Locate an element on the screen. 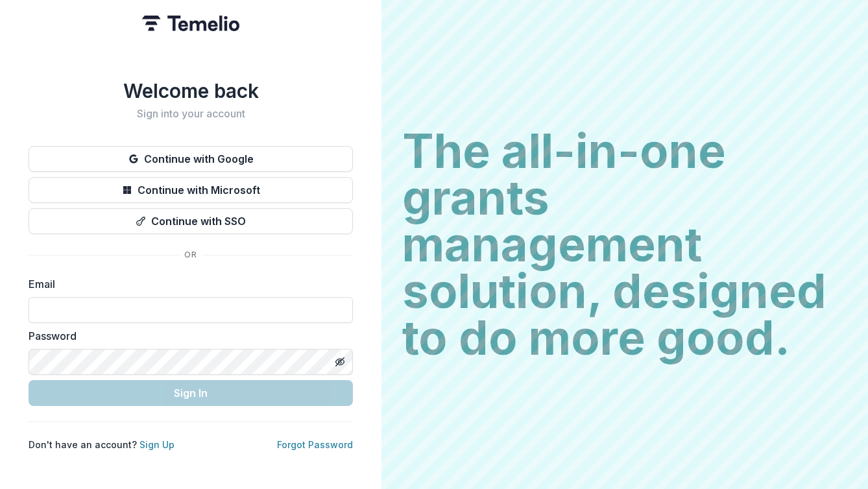 Image resolution: width=868 pixels, height=489 pixels. a: Forgot Password is located at coordinates (315, 444).